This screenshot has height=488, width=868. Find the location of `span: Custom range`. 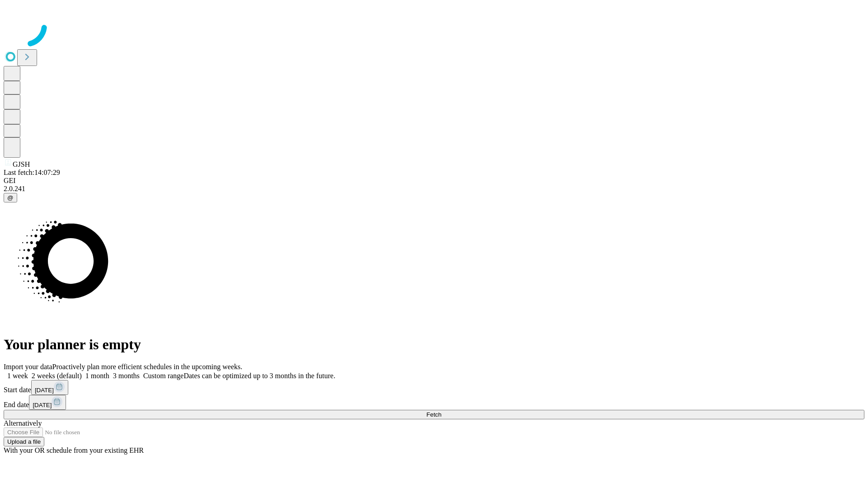

span: Custom range is located at coordinates (163, 376).